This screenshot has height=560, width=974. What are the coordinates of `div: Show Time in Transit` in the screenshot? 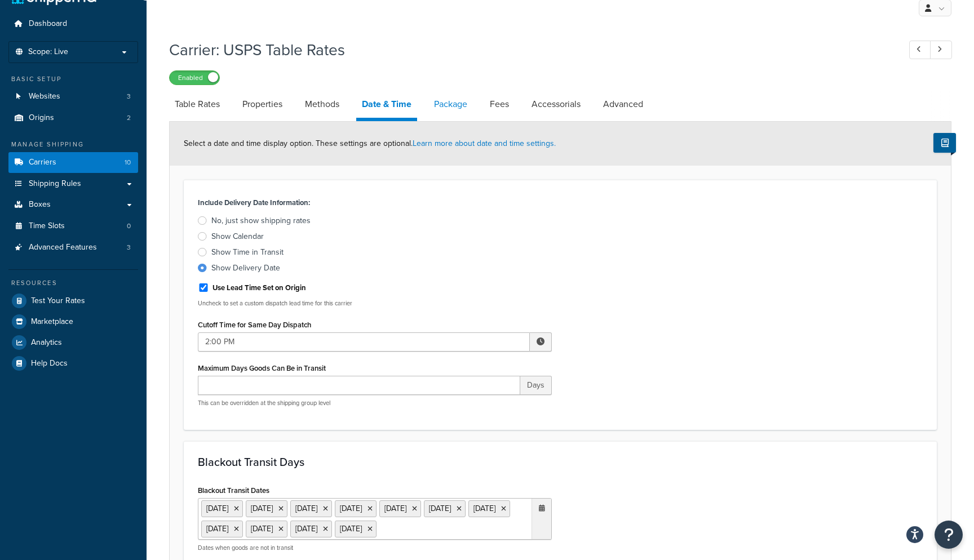 It's located at (247, 253).